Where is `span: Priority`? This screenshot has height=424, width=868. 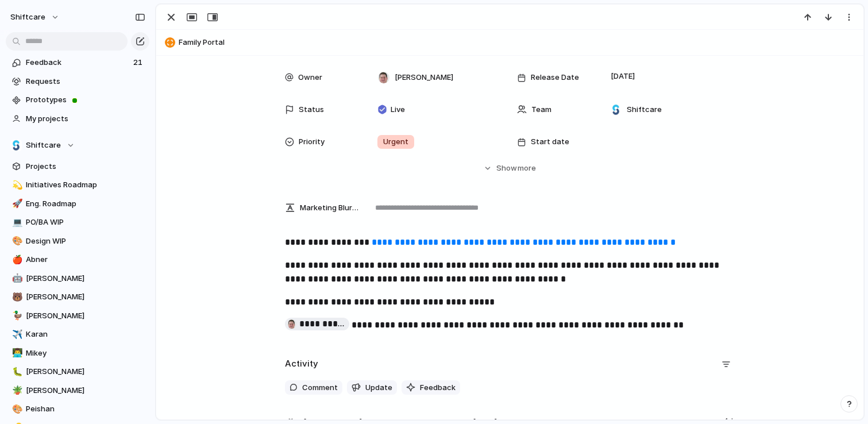 span: Priority is located at coordinates (312, 142).